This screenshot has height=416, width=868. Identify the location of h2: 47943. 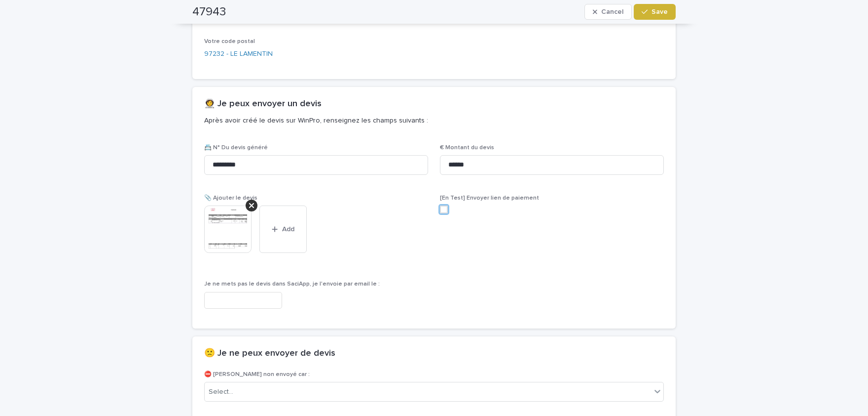
(209, 12).